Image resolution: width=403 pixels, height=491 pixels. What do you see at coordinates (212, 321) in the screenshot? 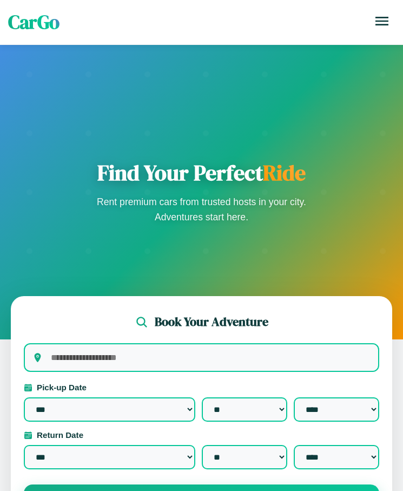
I see `h2: Book Your Adventure` at bounding box center [212, 321].